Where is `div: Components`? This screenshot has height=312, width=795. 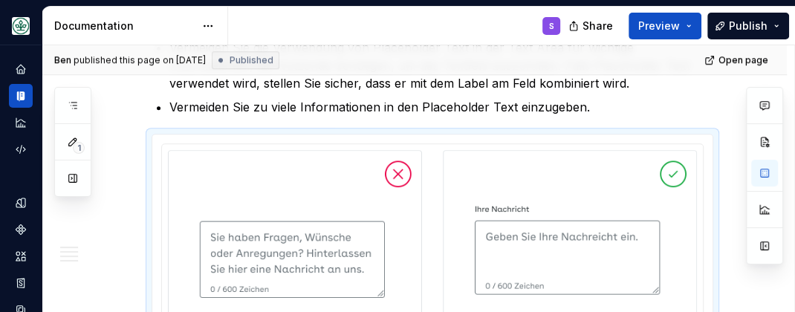 div: Components is located at coordinates (21, 230).